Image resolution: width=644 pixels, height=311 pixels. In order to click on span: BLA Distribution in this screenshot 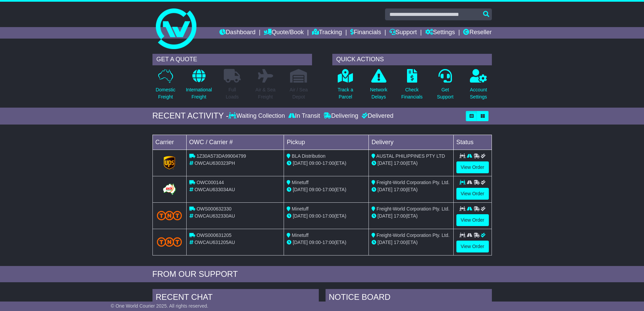, I will do `click(309, 156)`.